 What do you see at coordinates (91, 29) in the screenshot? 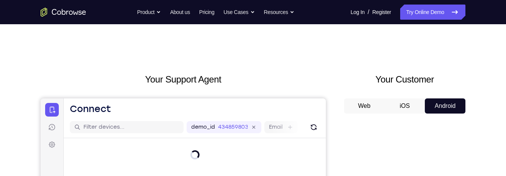
I see `input: Filter devices...` at bounding box center [91, 29].